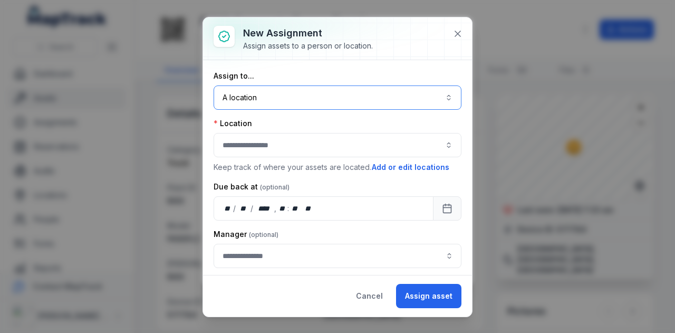 The image size is (675, 333). Describe the element at coordinates (264, 208) in the screenshot. I see `div: year,` at that location.